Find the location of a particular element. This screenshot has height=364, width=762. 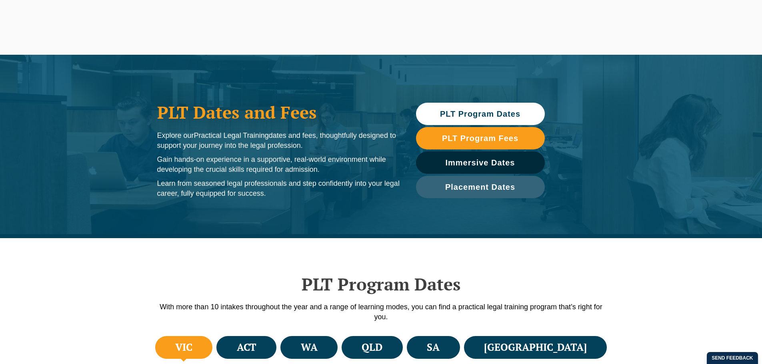

a: Placement Dates is located at coordinates (480, 187).